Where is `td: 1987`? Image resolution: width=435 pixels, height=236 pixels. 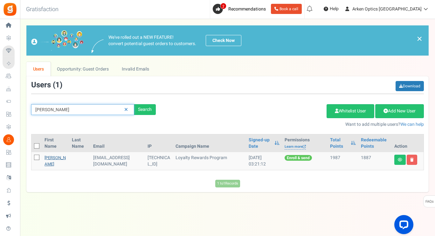
td: 1987 is located at coordinates (343, 161).